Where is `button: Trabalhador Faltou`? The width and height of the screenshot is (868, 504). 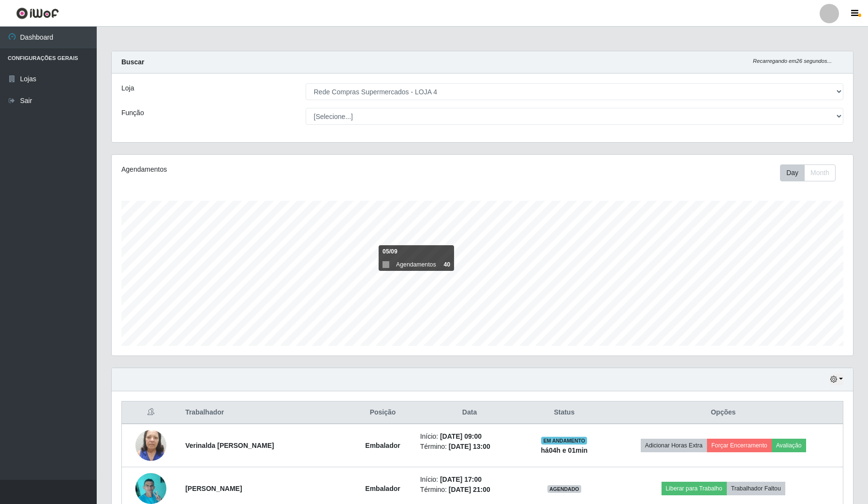 button: Trabalhador Faltou is located at coordinates (756, 488).